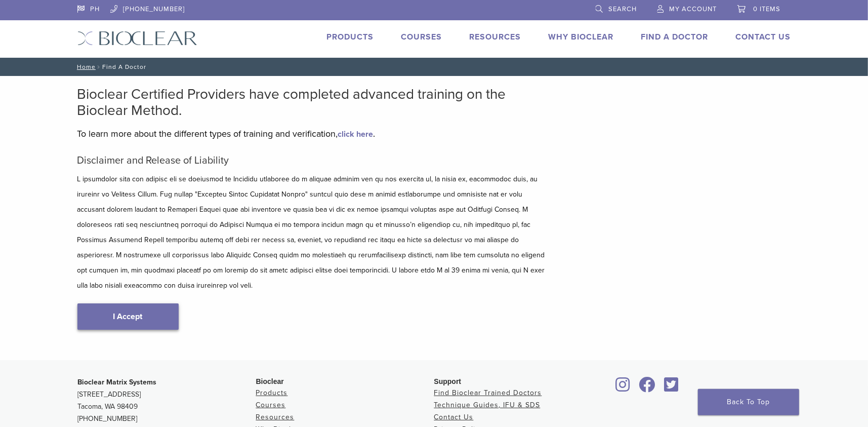 The height and width of the screenshot is (427, 868). Describe the element at coordinates (434, 67) in the screenshot. I see `nav: Find A Doctor` at that location.